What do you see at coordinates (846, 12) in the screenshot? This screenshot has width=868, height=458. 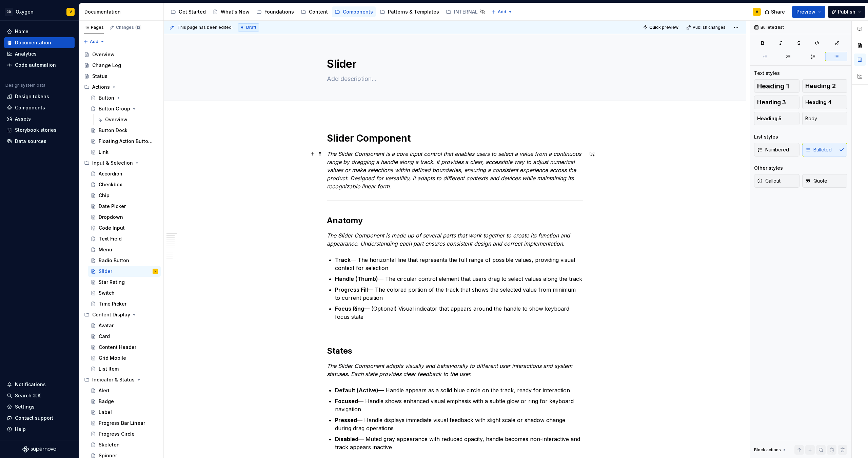 I see `button: Publish` at bounding box center [846, 12].